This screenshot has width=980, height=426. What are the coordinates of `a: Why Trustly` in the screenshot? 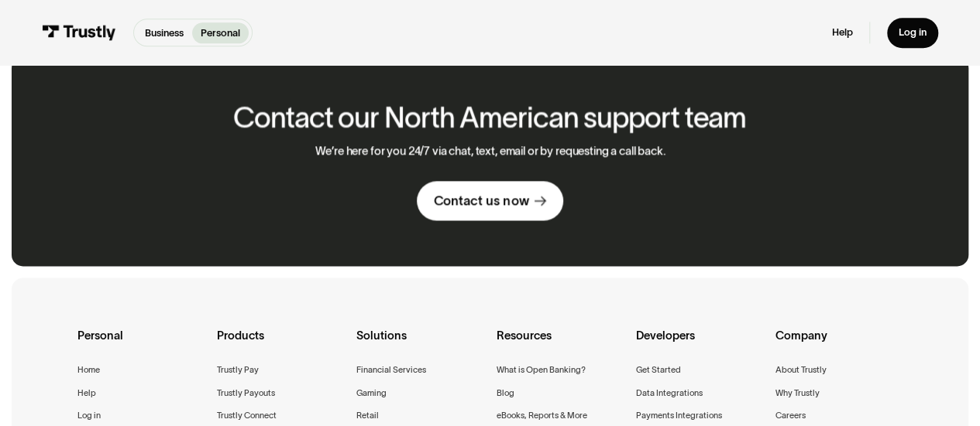 It's located at (797, 393).